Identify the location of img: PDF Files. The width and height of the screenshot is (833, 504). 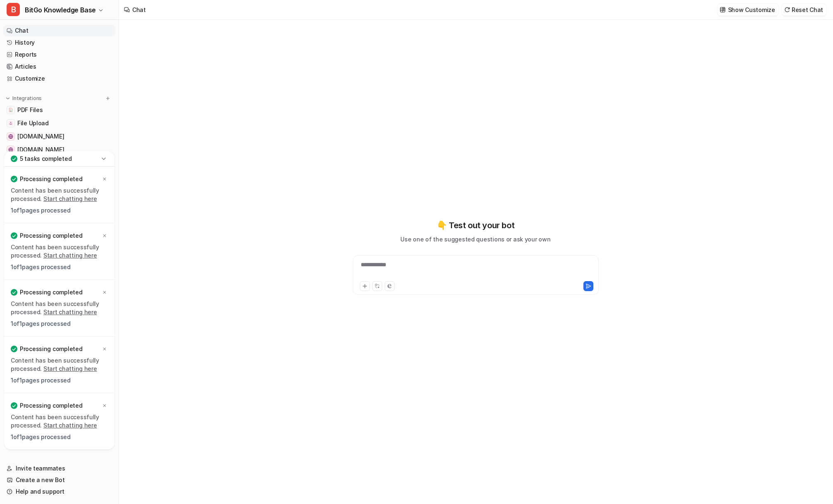
(11, 110).